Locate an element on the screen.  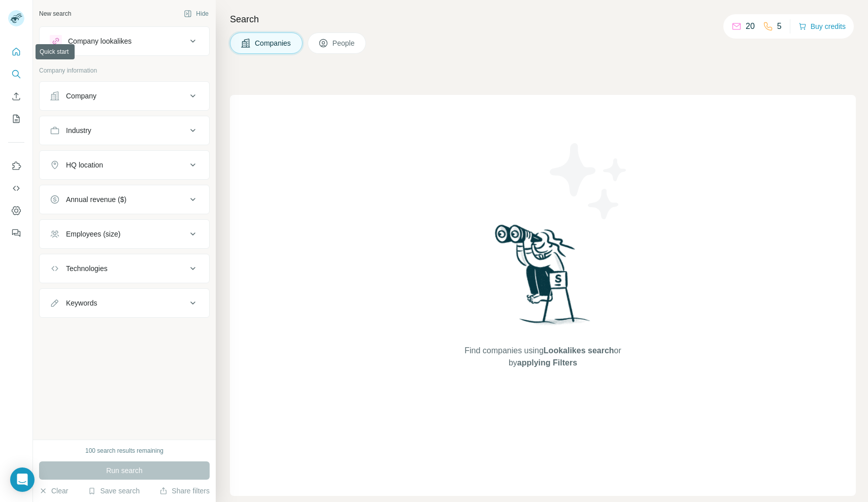
div: Keywords is located at coordinates (81, 303).